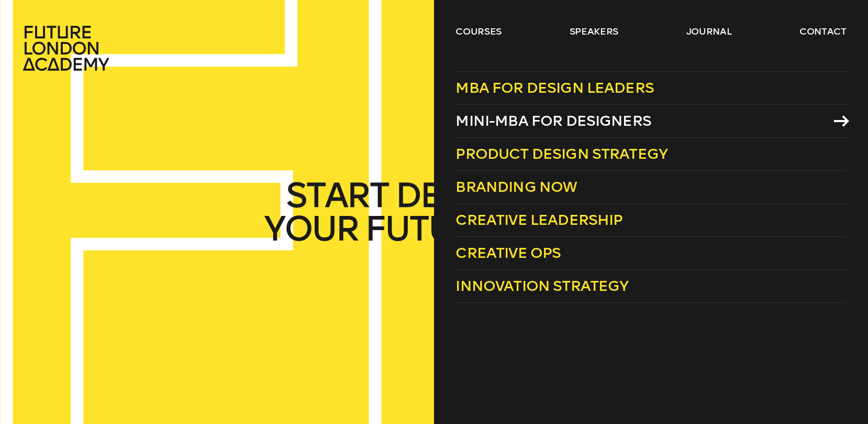 The height and width of the screenshot is (424, 868). Describe the element at coordinates (709, 31) in the screenshot. I see `a: journal` at that location.